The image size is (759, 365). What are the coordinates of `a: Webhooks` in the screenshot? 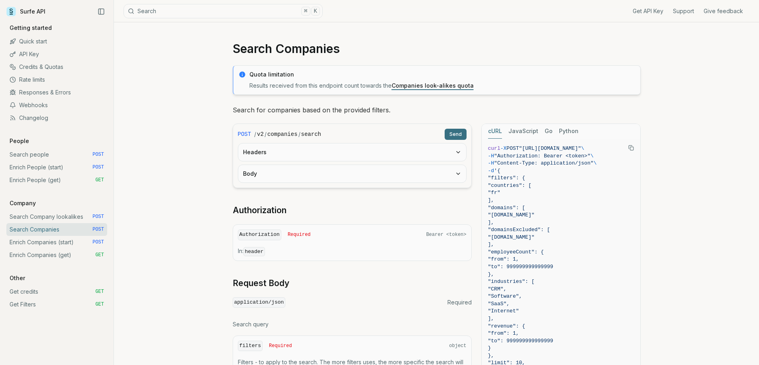 It's located at (57, 105).